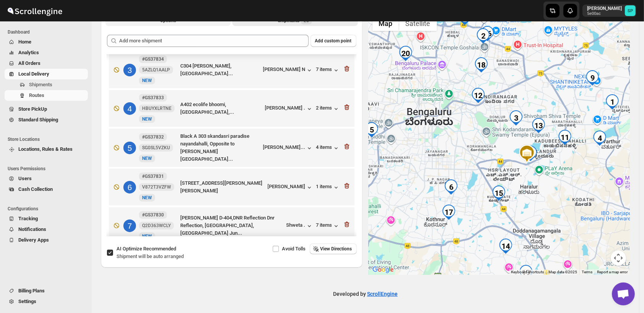 The image size is (644, 313). I want to click on button: Shipments, so click(46, 84).